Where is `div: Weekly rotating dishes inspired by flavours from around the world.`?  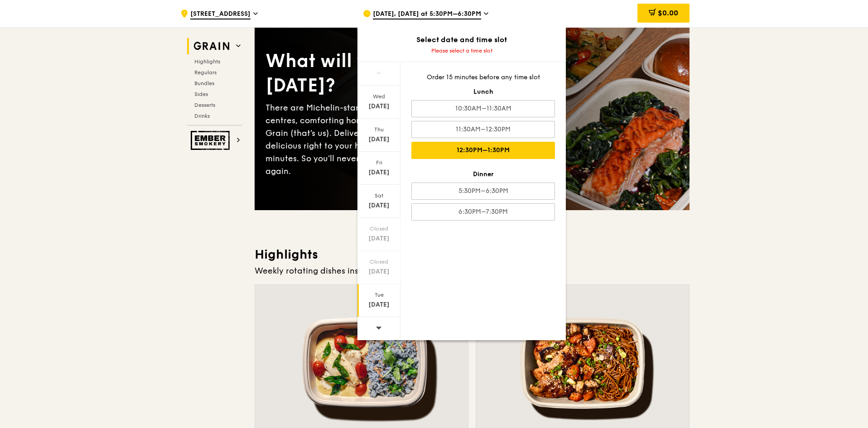
div: Weekly rotating dishes inspired by flavours from around the world. is located at coordinates (472, 271).